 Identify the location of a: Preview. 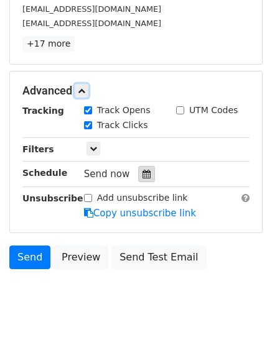
(81, 257).